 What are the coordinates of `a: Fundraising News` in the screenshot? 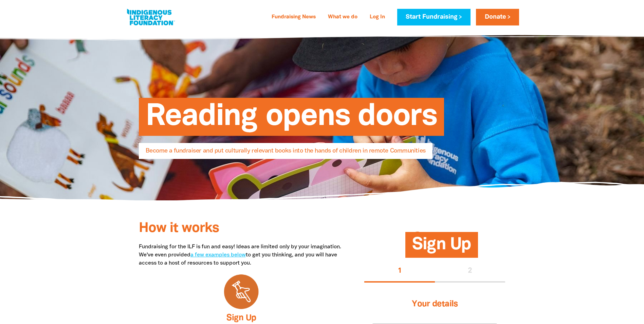 It's located at (293, 17).